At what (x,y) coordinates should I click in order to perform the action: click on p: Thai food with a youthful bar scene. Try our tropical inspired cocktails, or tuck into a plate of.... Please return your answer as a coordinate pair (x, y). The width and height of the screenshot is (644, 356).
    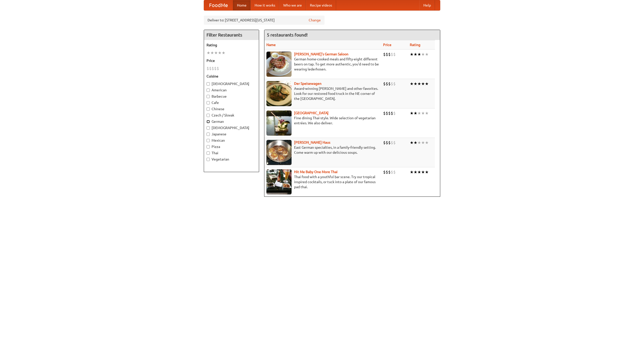
    Looking at the image, I should click on (323, 182).